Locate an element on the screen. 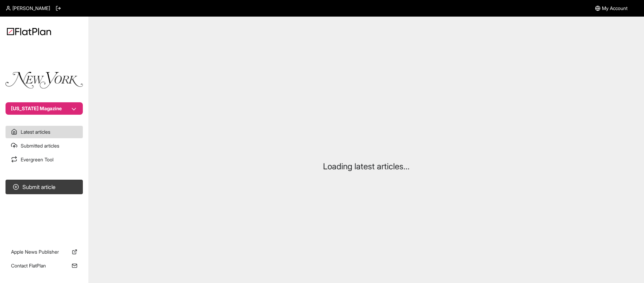 This screenshot has width=644, height=283. p: Loading latest articles... is located at coordinates (366, 167).